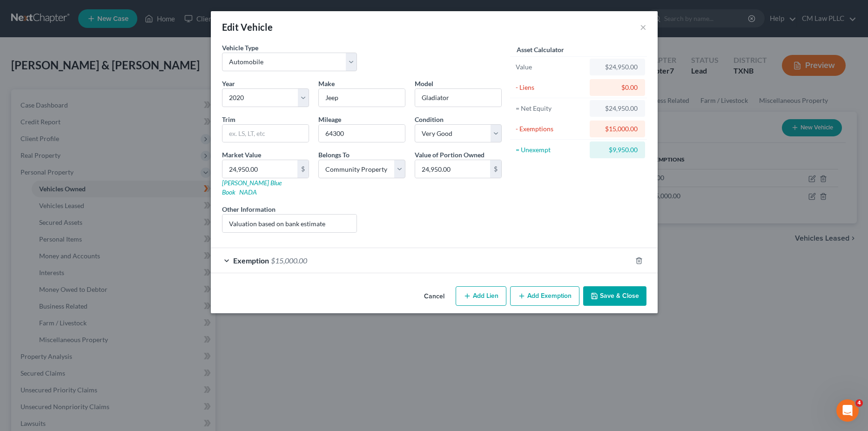 The height and width of the screenshot is (431, 868). What do you see at coordinates (617, 150) in the screenshot?
I see `div: $9,950.00` at bounding box center [617, 150].